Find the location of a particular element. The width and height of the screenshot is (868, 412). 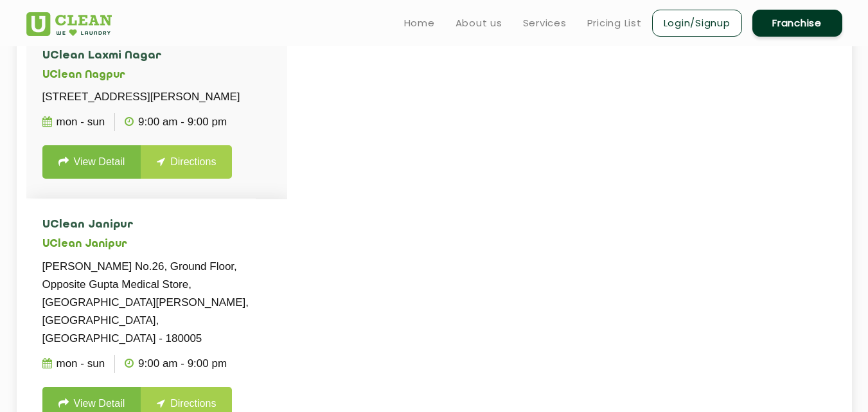

h5: UClean Nagpur is located at coordinates (141, 75).